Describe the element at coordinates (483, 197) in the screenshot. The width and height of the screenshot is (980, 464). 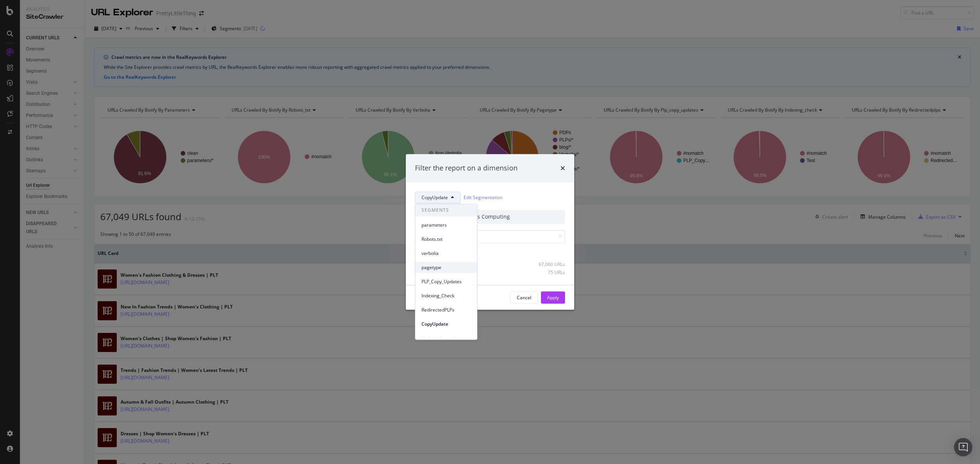
I see `a: Edit Segmentation` at that location.